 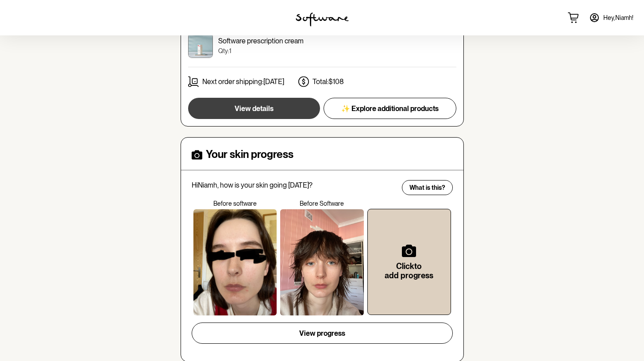 What do you see at coordinates (322, 333) in the screenshot?
I see `span: View progress` at bounding box center [322, 333].